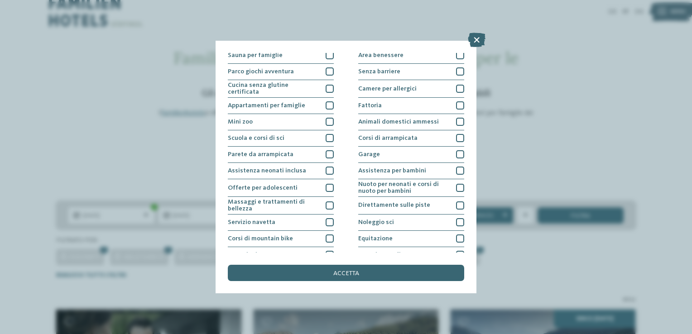  What do you see at coordinates (263, 188) in the screenshot?
I see `span: Offerte per adolescenti` at bounding box center [263, 188].